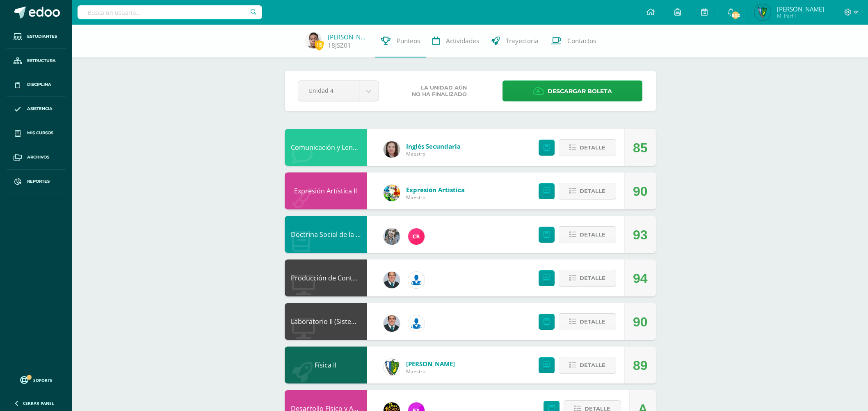  I want to click on div: 89, so click(640, 366).